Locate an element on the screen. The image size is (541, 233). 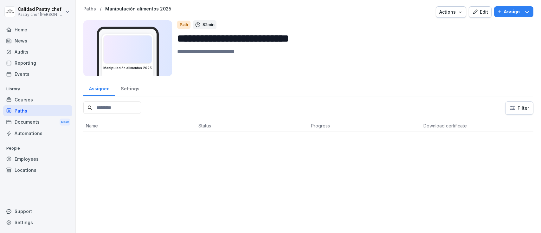
a: Automations is located at coordinates (38, 133).